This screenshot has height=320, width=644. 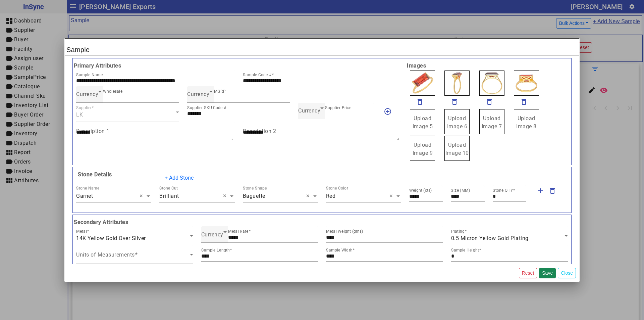 What do you see at coordinates (113, 91) in the screenshot?
I see `mat-label: Wholesale` at bounding box center [113, 91].